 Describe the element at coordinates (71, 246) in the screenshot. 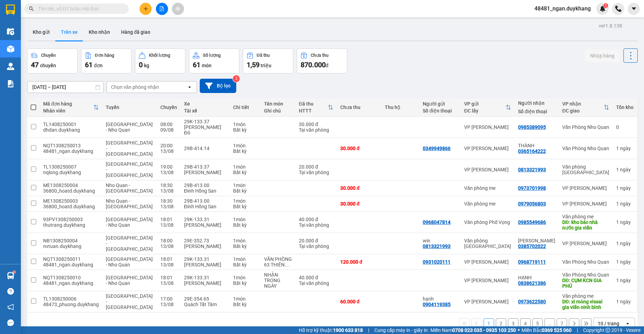

I see `div: nvtuan.duykhang` at that location.